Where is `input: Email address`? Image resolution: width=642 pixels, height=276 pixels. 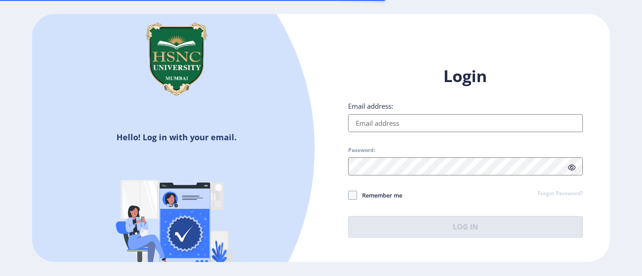
input: Email address is located at coordinates (466, 123).